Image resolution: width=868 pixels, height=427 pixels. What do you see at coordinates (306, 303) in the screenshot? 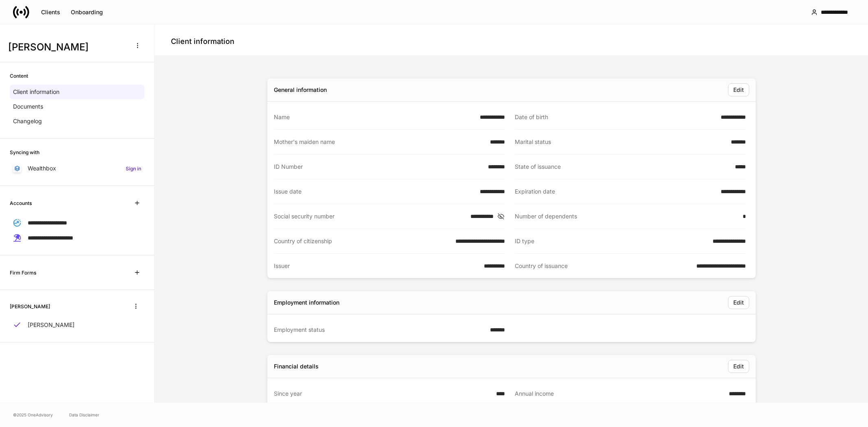
I see `div: Employment information` at bounding box center [306, 303].